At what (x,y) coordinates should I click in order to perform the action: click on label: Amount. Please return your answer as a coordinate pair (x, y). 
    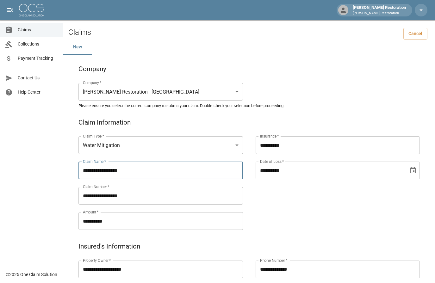
    Looking at the image, I should click on (91, 212).